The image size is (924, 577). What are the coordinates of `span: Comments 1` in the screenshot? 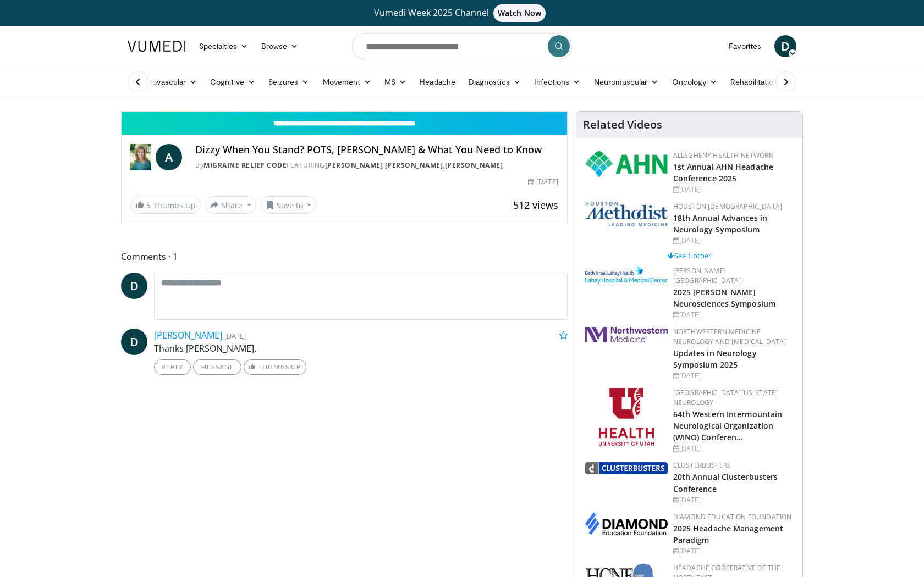 It's located at (344, 257).